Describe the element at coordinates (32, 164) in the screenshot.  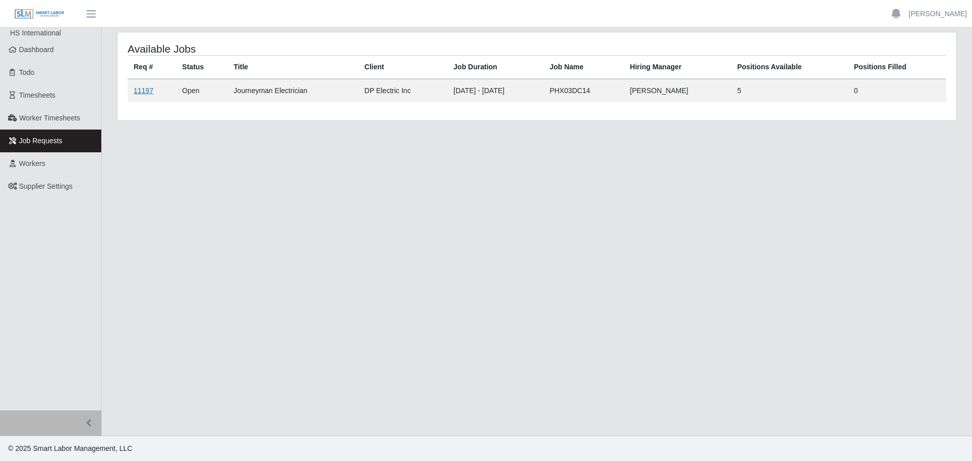
I see `span: Workers` at that location.